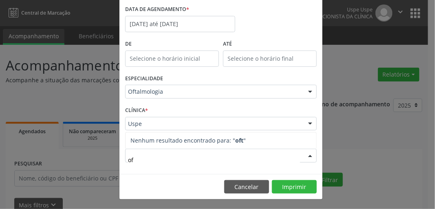 The height and width of the screenshot is (209, 435). Describe the element at coordinates (214, 92) in the screenshot. I see `span: Oftalmologia` at that location.